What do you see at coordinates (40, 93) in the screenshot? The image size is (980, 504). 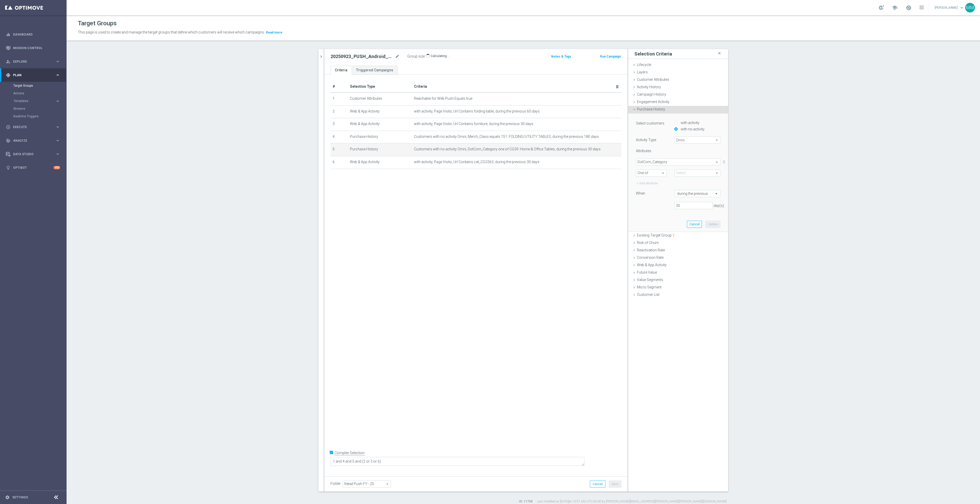 I see `div: Actions` at bounding box center [40, 93].